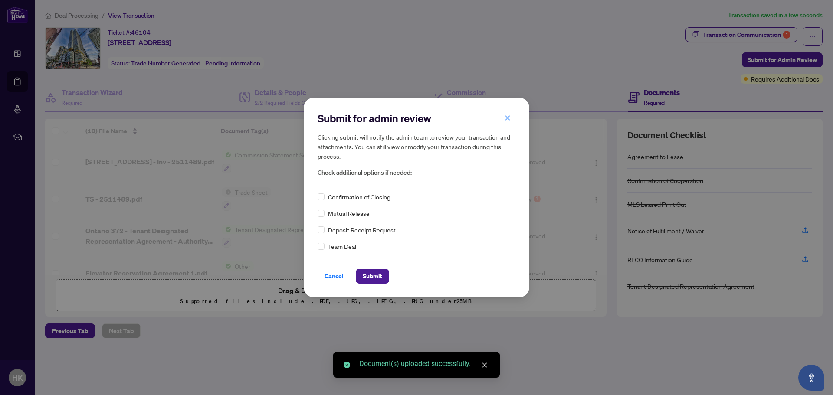 The height and width of the screenshot is (395, 833). Describe the element at coordinates (416, 173) in the screenshot. I see `span: Check additional options if needed:` at that location.